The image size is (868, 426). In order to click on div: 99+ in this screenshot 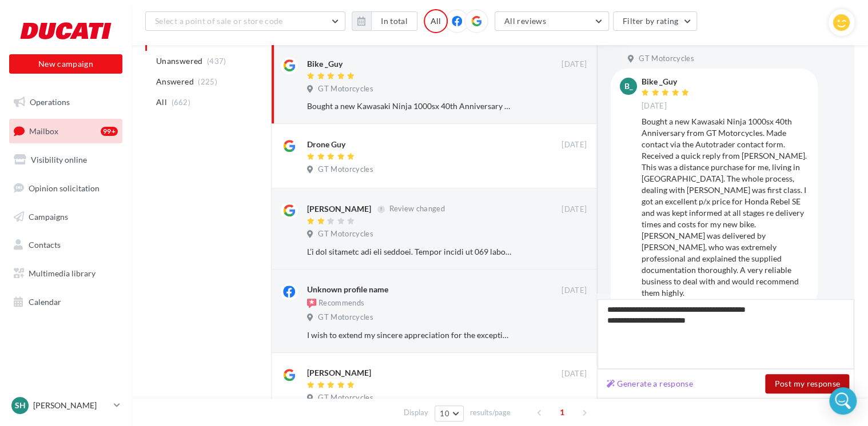, I will do `click(109, 131)`.